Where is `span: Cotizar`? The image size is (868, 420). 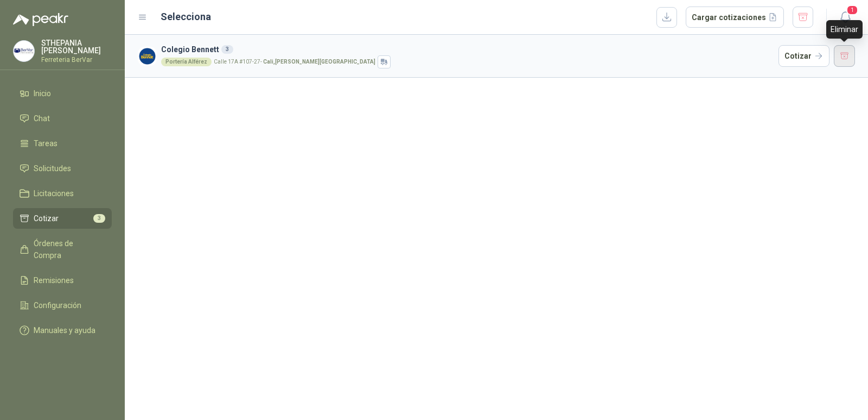
span: Cotizar is located at coordinates (46, 218).